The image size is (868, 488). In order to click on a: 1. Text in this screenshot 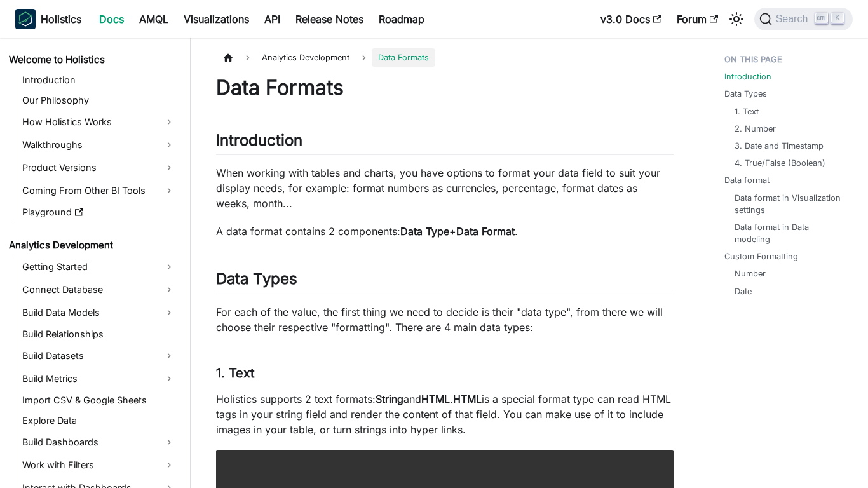, I will do `click(746, 111)`.